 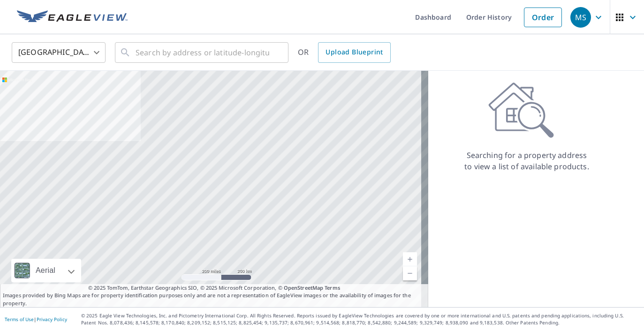 What do you see at coordinates (304, 288) in the screenshot?
I see `a: OpenStreetMap` at bounding box center [304, 288].